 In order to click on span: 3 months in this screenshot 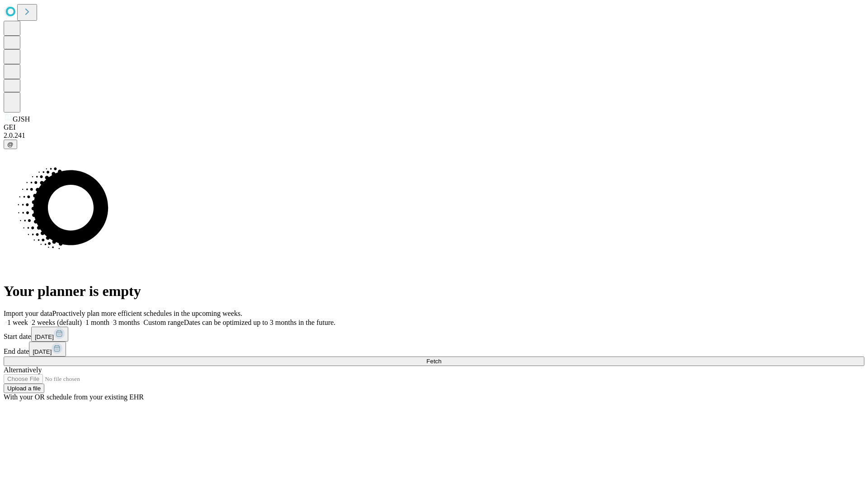, I will do `click(126, 322)`.